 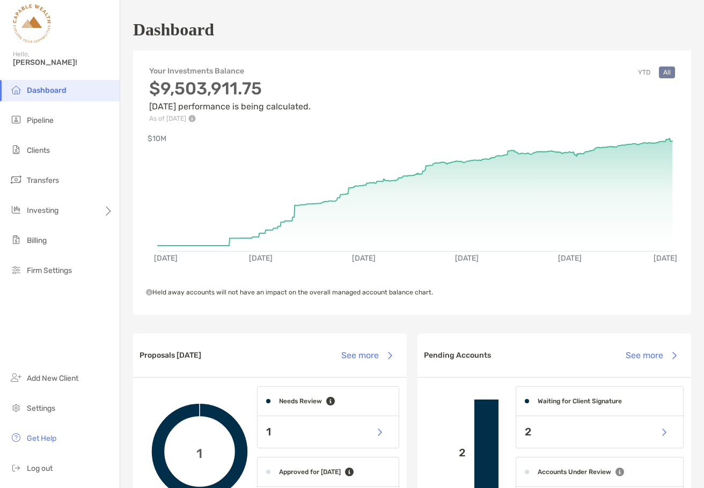 I want to click on h4: Accounts Under Review, so click(x=574, y=472).